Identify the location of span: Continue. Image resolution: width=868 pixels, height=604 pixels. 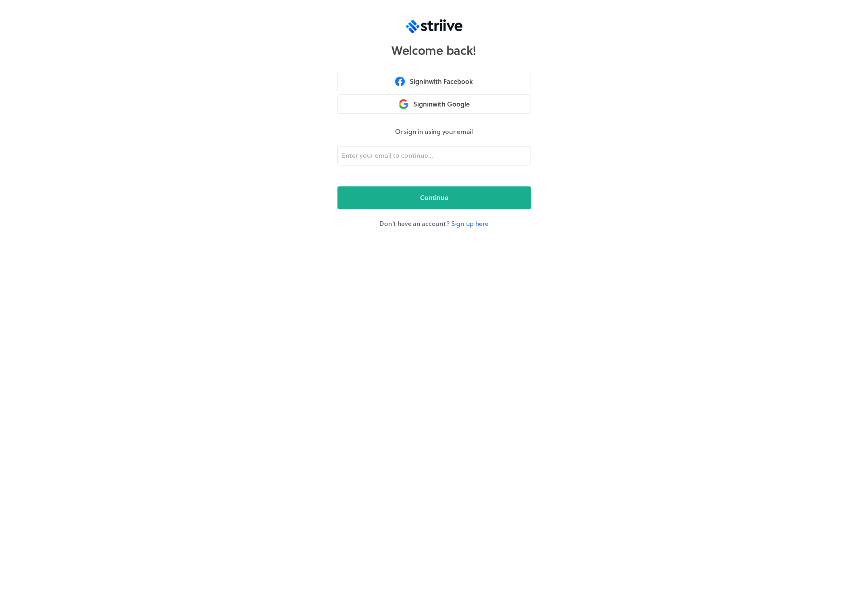
(434, 198).